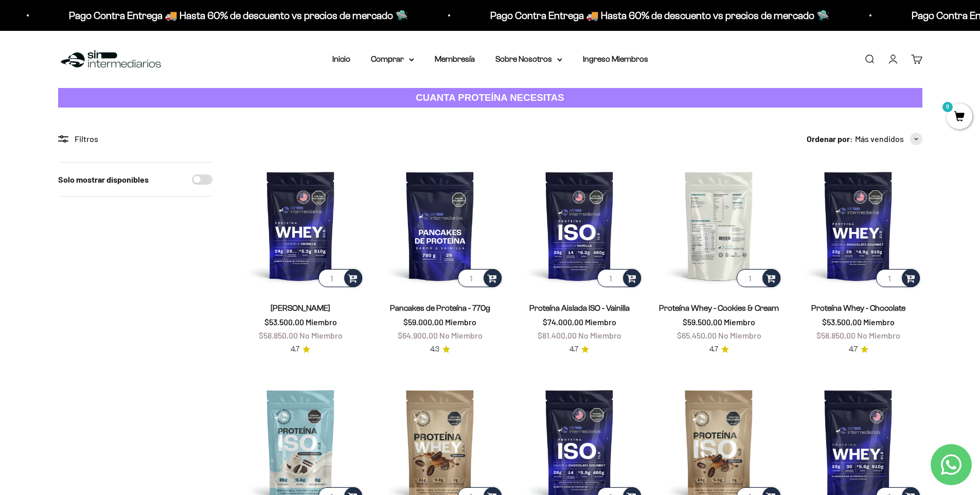 This screenshot has height=495, width=980. Describe the element at coordinates (858, 308) in the screenshot. I see `a: Proteína Whey - Chocolate` at that location.